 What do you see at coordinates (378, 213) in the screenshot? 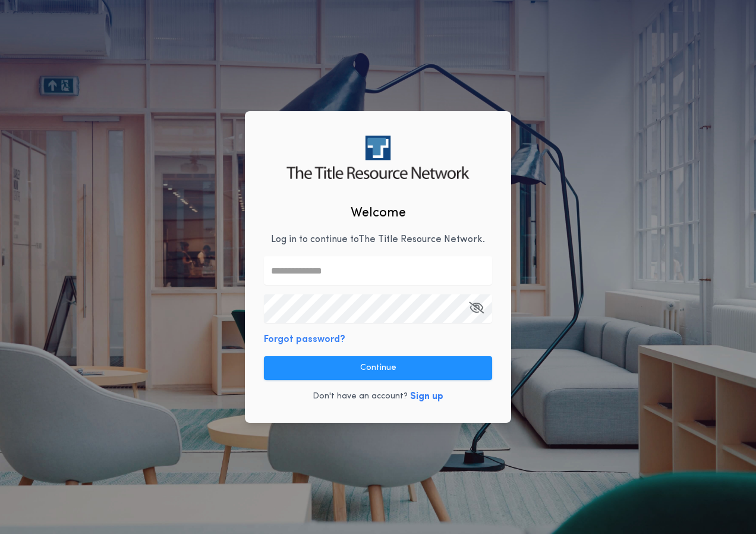
I see `h2: Welcome` at bounding box center [378, 213].